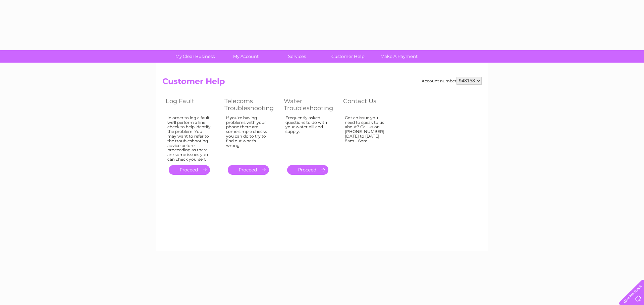 The height and width of the screenshot is (305, 644). Describe the element at coordinates (248, 137) in the screenshot. I see `div: If you're having problems with your phone there are some simple checks you can do to try to find ...` at that location.